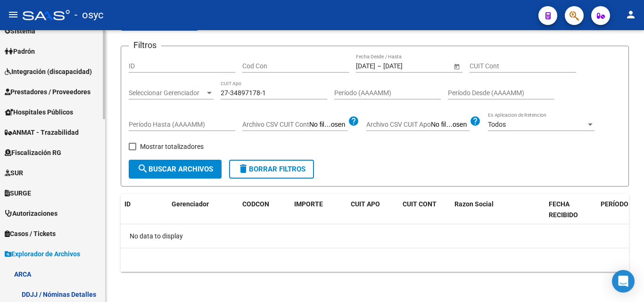 This screenshot has height=302, width=644. Describe the element at coordinates (406, 66) in the screenshot. I see `input: End date` at that location.